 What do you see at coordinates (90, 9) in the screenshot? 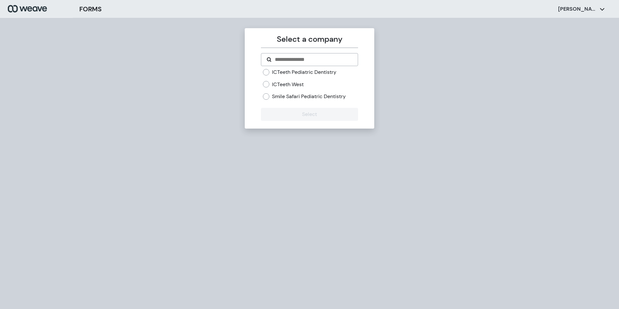
I see `h3: FORMS` at bounding box center [90, 9].